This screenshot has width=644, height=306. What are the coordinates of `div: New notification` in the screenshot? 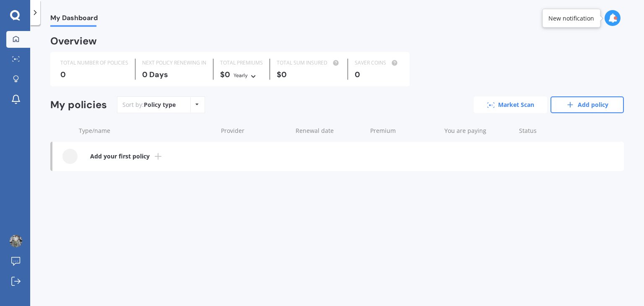 It's located at (571, 18).